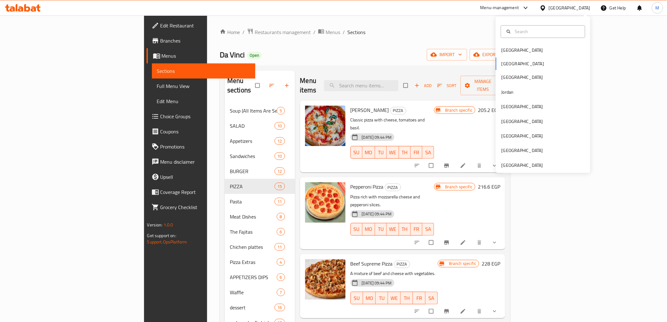 The image size is (667, 322). Describe the element at coordinates (252, 156) in the screenshot. I see `div: Sandwiches` at that location.